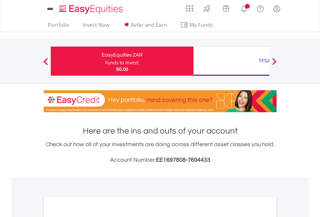 The width and height of the screenshot is (320, 217). I want to click on div: Funds to invest:, so click(122, 63).